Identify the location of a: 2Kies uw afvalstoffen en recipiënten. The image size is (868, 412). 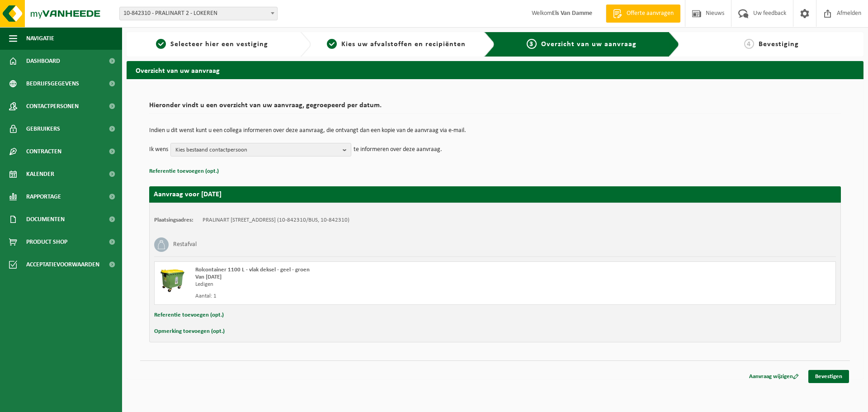
(396, 45).